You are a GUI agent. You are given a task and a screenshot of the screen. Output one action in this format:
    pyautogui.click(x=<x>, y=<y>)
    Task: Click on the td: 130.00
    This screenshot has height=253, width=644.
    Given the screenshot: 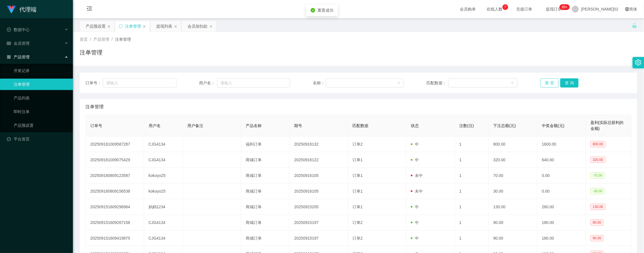 What is the action you would take?
    pyautogui.click(x=513, y=207)
    